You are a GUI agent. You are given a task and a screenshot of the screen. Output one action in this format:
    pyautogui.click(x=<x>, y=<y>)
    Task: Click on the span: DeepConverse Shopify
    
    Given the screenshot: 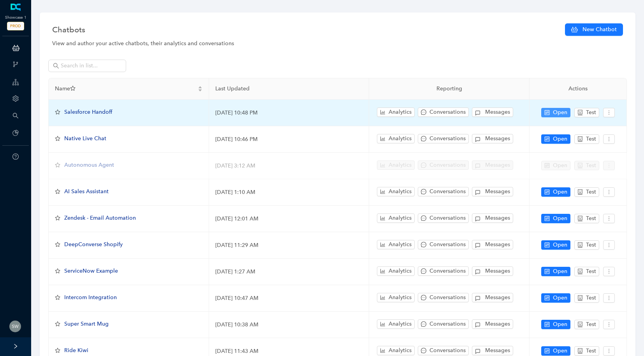 What is the action you would take?
    pyautogui.click(x=93, y=244)
    